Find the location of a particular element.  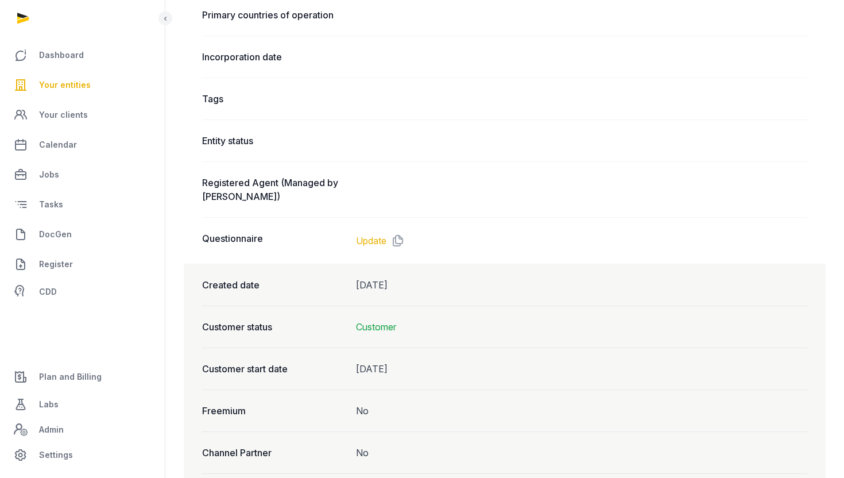

span: Dashboard is located at coordinates (61, 55).